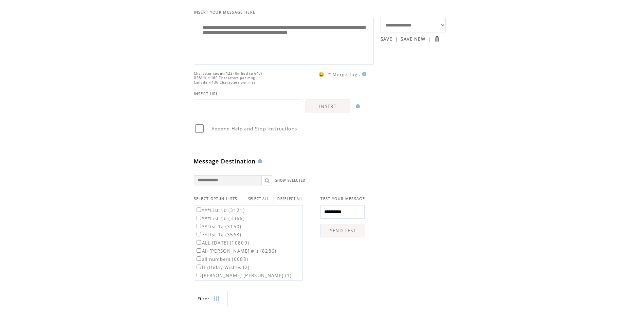  Describe the element at coordinates (290, 180) in the screenshot. I see `a: SHOW SELECTED` at that location.